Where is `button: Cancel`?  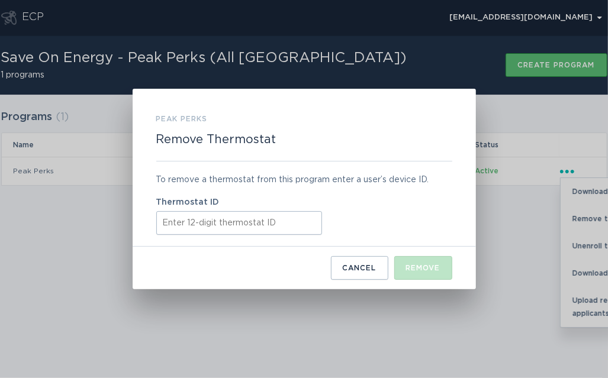
button: Cancel is located at coordinates (359, 268).